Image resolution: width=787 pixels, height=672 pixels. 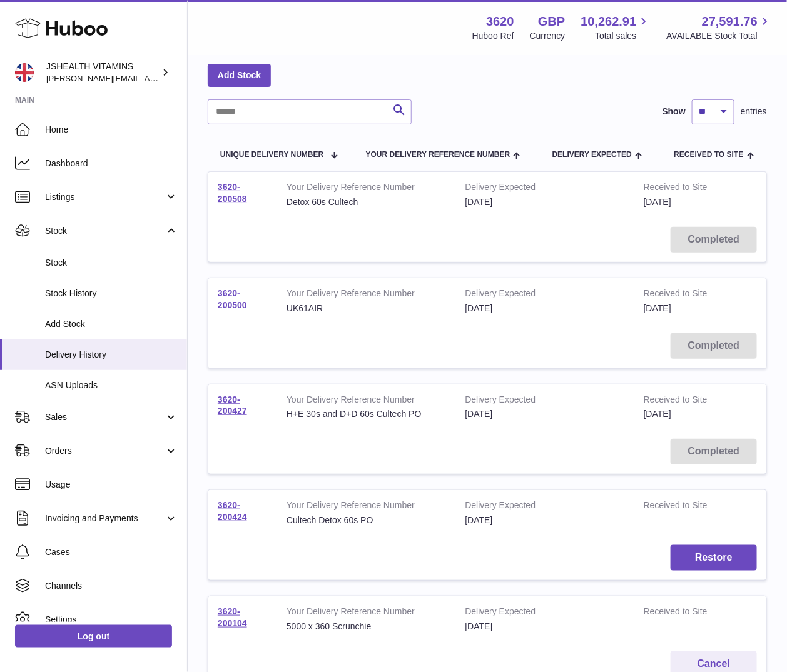 What do you see at coordinates (548, 35) in the screenshot?
I see `div: Currency` at bounding box center [548, 35].